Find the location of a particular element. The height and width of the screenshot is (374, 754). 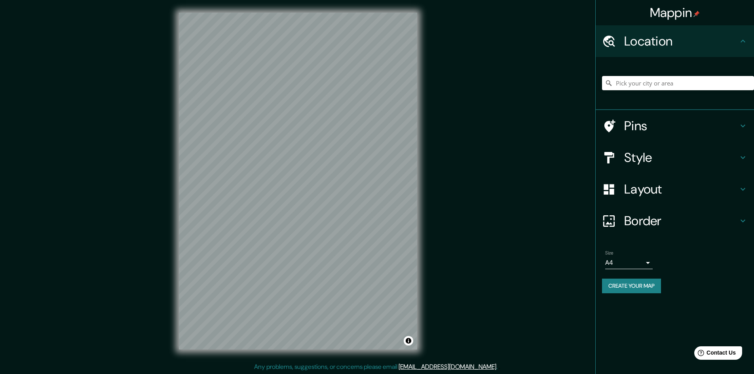

div: Border is located at coordinates (675, 221).